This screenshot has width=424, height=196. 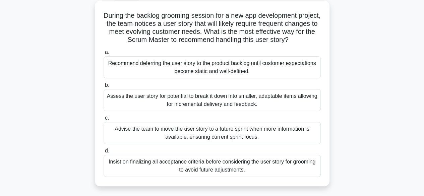 What do you see at coordinates (107, 85) in the screenshot?
I see `span: b.` at bounding box center [107, 85].